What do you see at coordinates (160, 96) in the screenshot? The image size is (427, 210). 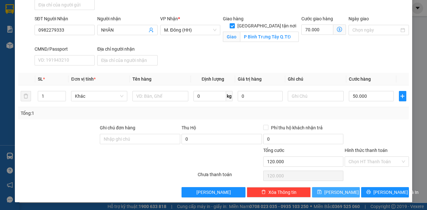 I see `input: VD: Bàn, Ghế` at bounding box center [160, 96].